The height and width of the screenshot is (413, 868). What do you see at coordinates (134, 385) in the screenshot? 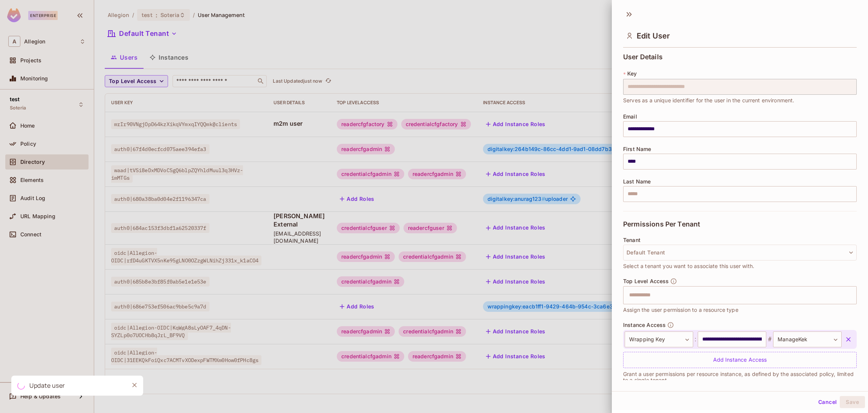
I see `button: Close` at bounding box center [134, 385].